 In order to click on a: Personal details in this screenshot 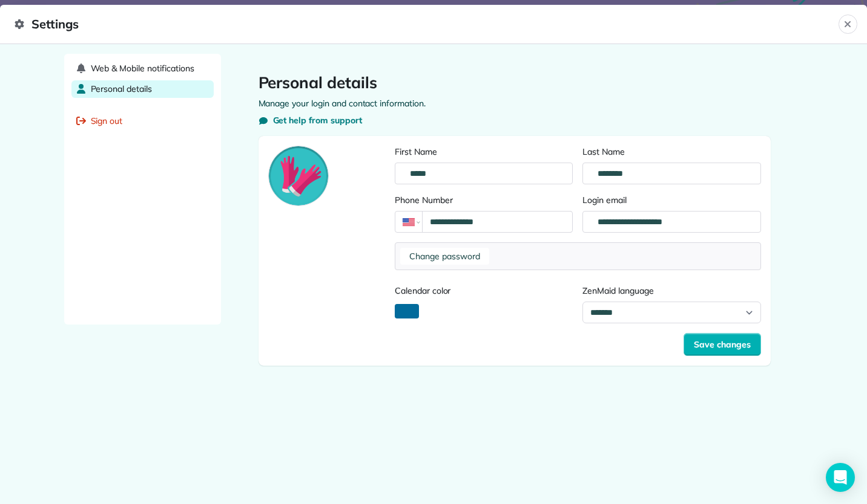, I will do `click(142, 89)`.